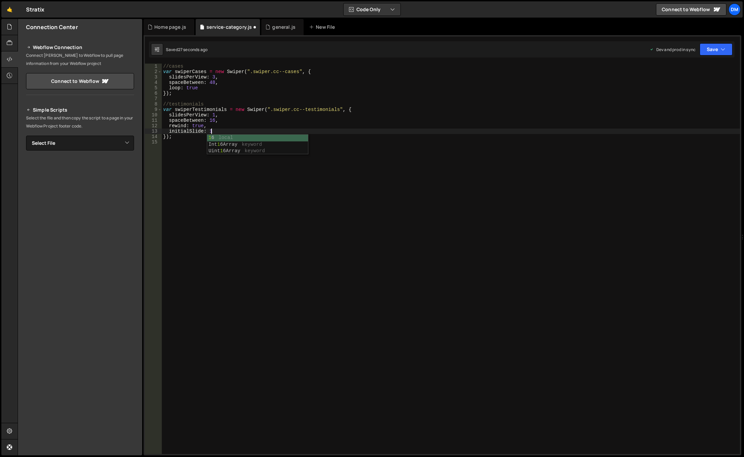  What do you see at coordinates (372, 9) in the screenshot?
I see `button: Code Only` at bounding box center [372, 9].